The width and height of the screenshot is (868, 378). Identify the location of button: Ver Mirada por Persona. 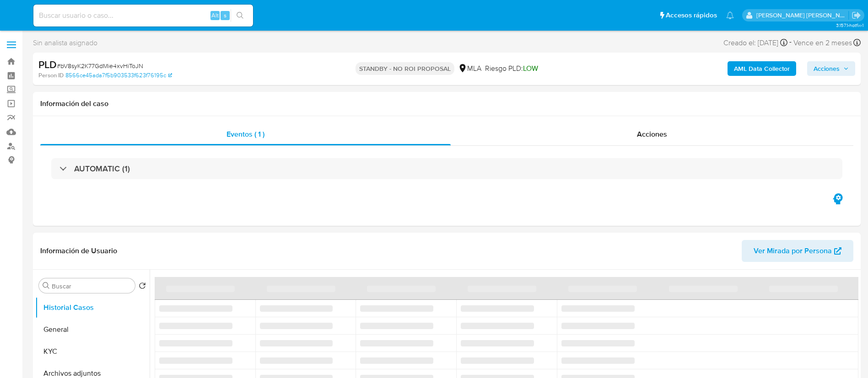
(797, 251).